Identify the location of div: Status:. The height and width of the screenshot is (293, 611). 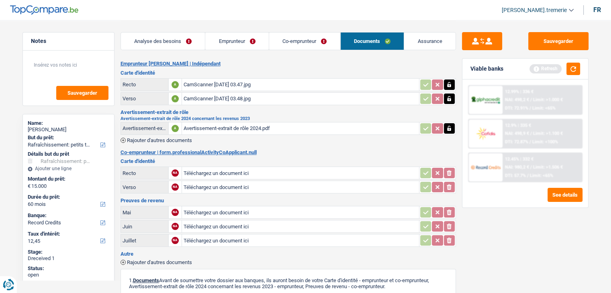
(68, 269).